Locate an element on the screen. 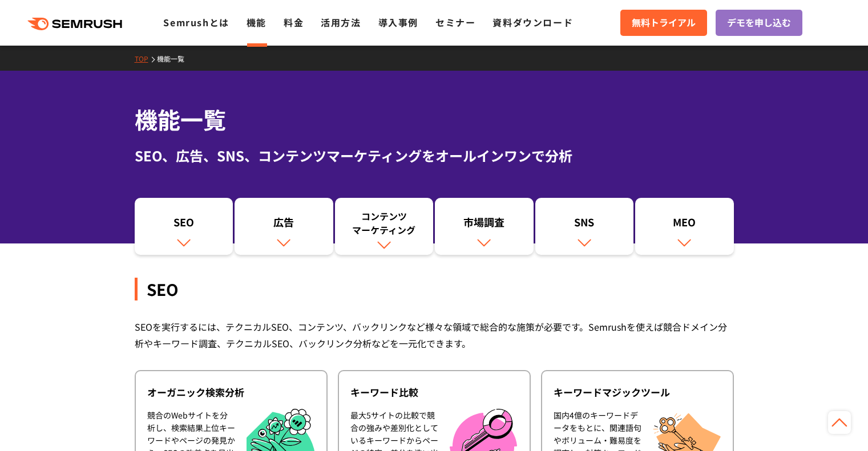 The width and height of the screenshot is (868, 451). a: 資料ダウンロード is located at coordinates (532, 22).